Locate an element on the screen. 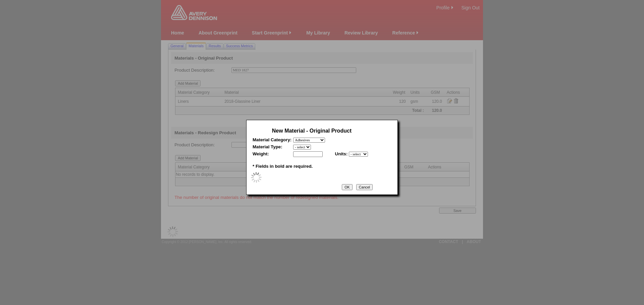 Image resolution: width=644 pixels, height=305 pixels. b: Material Type: is located at coordinates (267, 147).